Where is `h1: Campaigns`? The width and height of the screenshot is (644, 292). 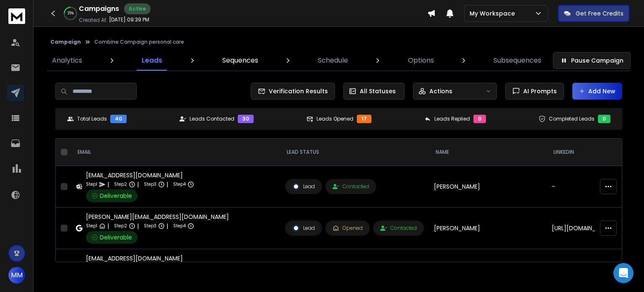
h1: Campaigns is located at coordinates (99, 9).